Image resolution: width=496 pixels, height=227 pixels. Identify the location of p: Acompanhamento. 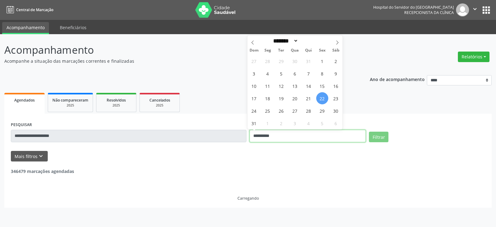
(175, 50).